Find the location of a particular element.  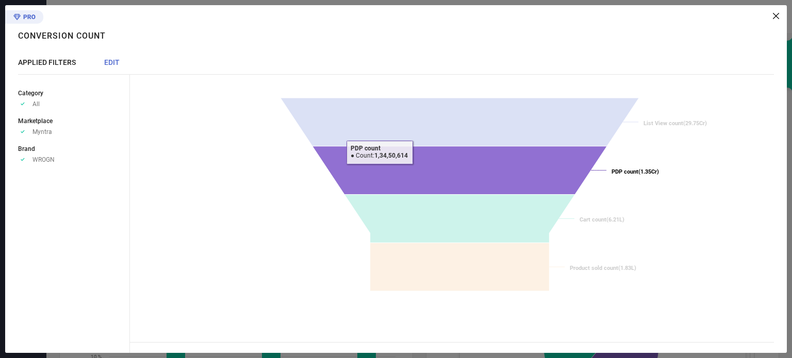

span: EDIT is located at coordinates (112, 62).